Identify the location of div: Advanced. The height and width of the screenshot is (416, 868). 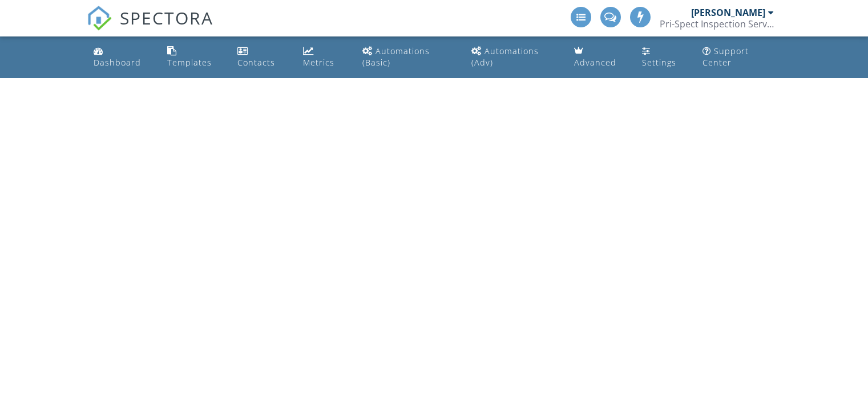
(595, 62).